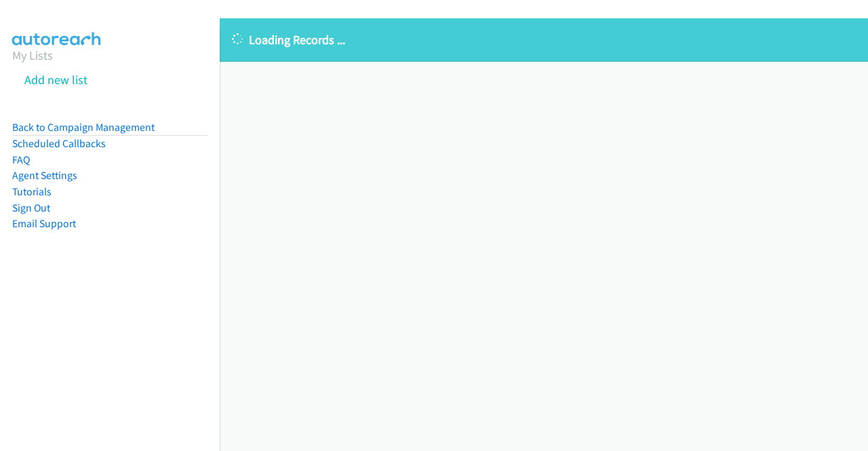 This screenshot has width=868, height=451. What do you see at coordinates (59, 143) in the screenshot?
I see `a: Scheduled Callbacks` at bounding box center [59, 143].